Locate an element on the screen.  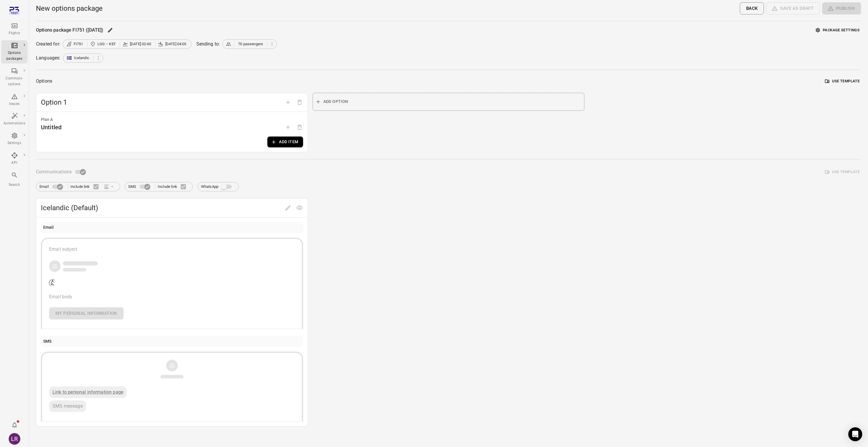
a: Options packages is located at coordinates (14, 52).